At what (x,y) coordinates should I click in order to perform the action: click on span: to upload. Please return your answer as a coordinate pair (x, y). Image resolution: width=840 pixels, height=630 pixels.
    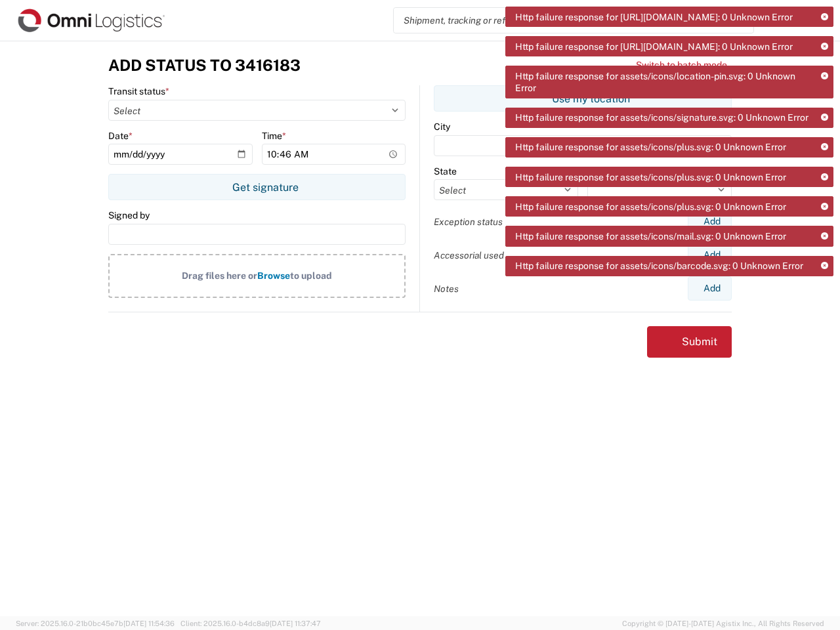
    Looking at the image, I should click on (311, 275).